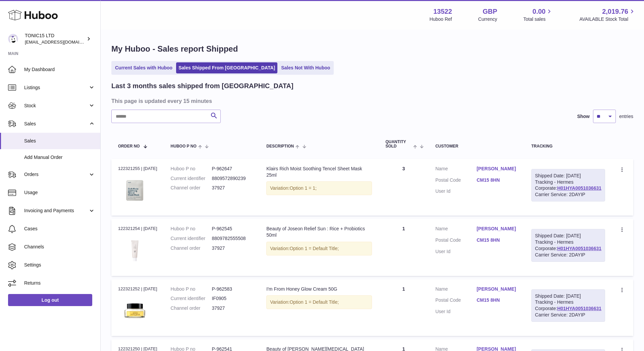 Image resolution: width=644 pixels, height=351 pixels. I want to click on span: Channels, so click(60, 246).